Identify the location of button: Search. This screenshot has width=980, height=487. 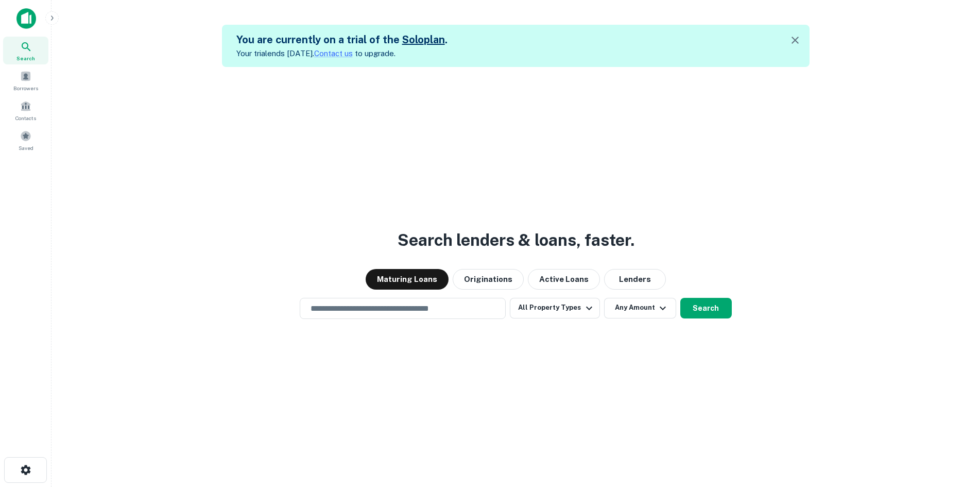
(706, 308).